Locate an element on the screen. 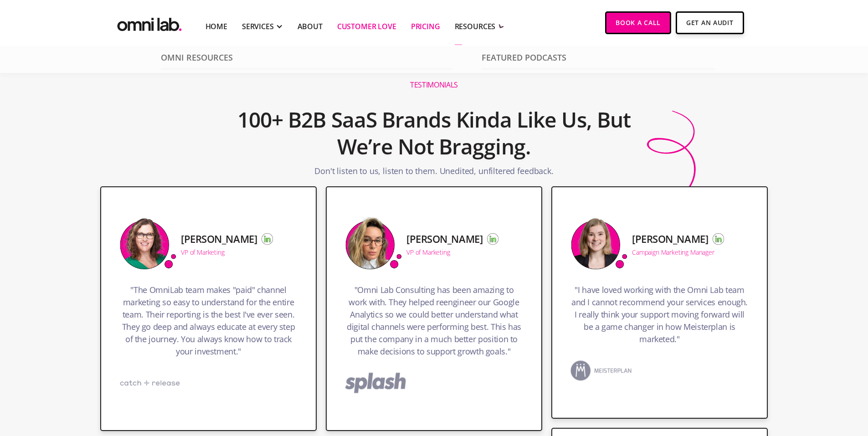  a: Home is located at coordinates (216, 27).